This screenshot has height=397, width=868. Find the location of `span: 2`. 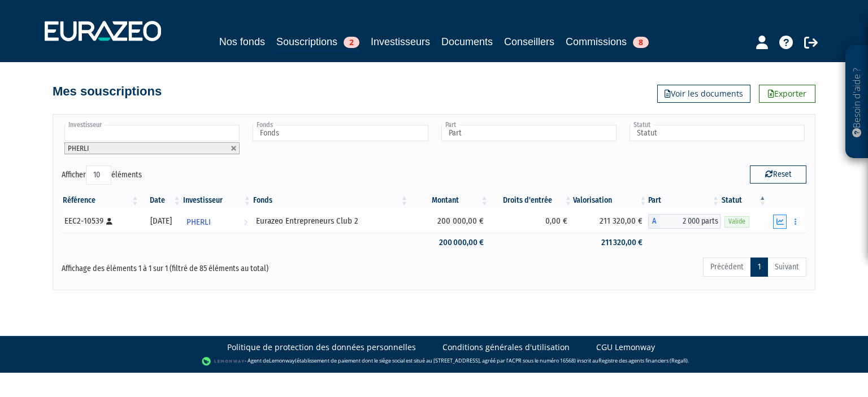

span: 2 is located at coordinates (351, 42).